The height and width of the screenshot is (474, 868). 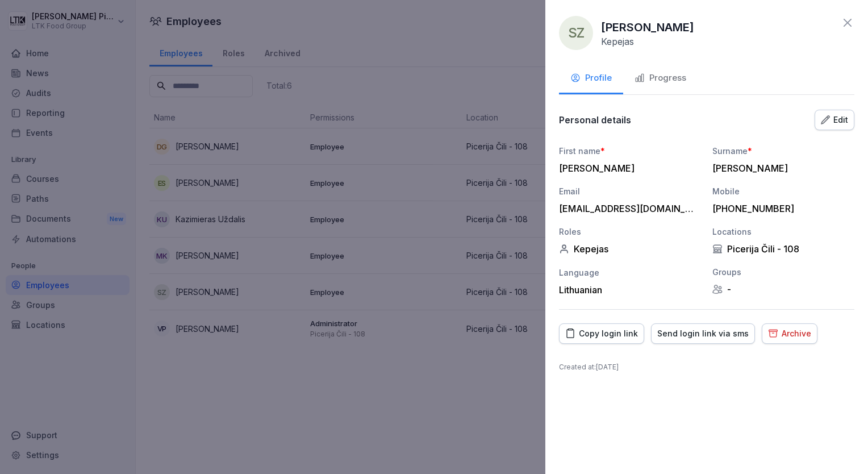 What do you see at coordinates (576, 33) in the screenshot?
I see `div: SZ` at bounding box center [576, 33].